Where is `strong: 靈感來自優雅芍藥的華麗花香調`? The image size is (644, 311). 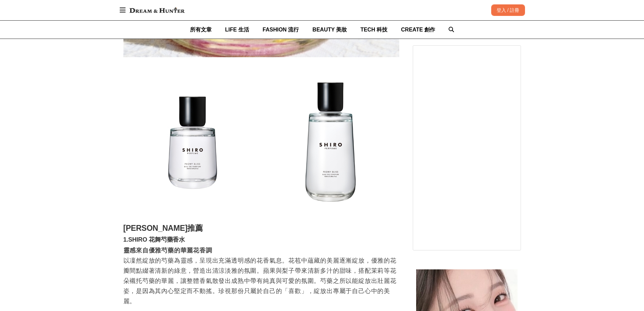 strong: 靈感來自優雅芍藥的華麗花香調 is located at coordinates (167, 250).